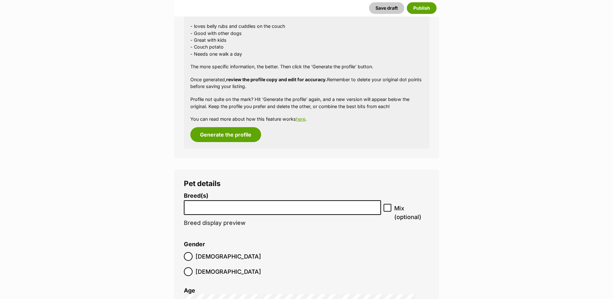 Image resolution: width=613 pixels, height=299 pixels. Describe the element at coordinates (226, 134) in the screenshot. I see `button: Generate the profile` at that location.